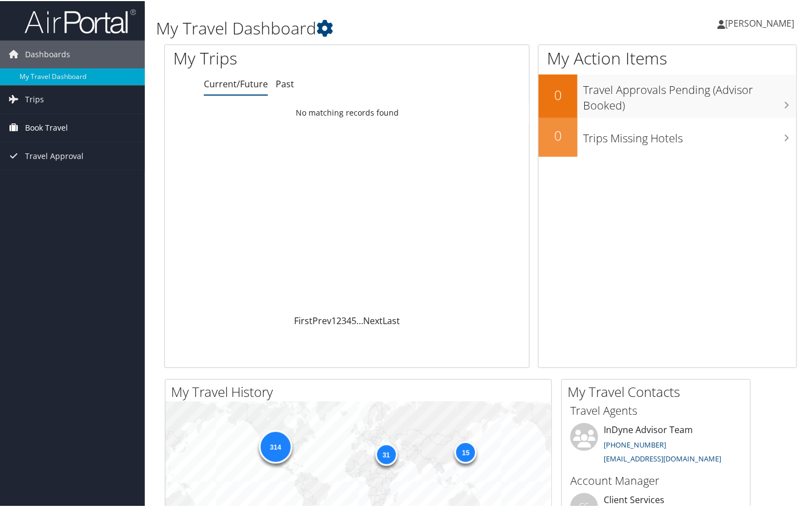  Describe the element at coordinates (658, 391) in the screenshot. I see `h2: My Travel Contacts` at that location.